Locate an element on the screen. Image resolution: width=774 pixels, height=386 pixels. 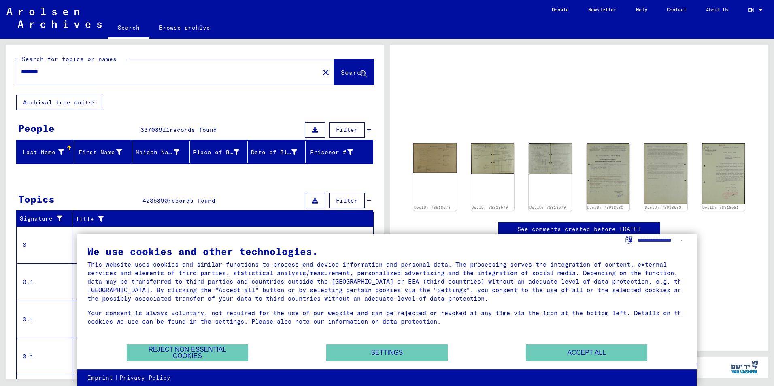
div: Your consent is always voluntary, not required for the use of our website and can be rejected or ... is located at coordinates (387, 317).